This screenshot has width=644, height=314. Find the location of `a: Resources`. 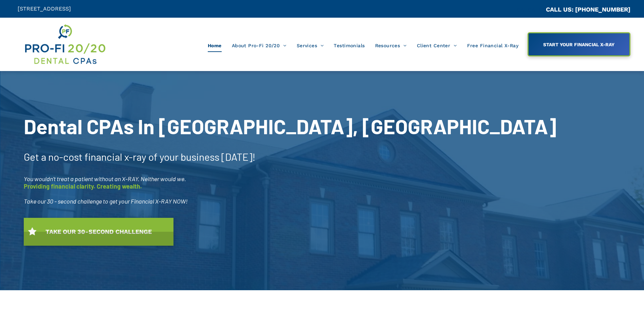

a: Resources is located at coordinates (390, 46).